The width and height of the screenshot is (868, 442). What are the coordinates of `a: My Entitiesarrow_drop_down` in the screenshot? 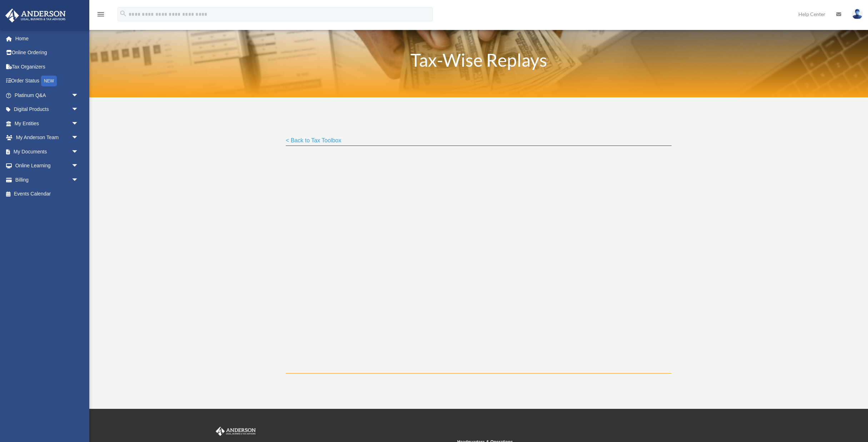 It's located at (47, 124).